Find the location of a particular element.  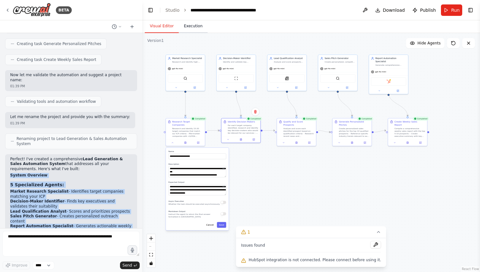

a: React Flow attribution is located at coordinates (470, 269).